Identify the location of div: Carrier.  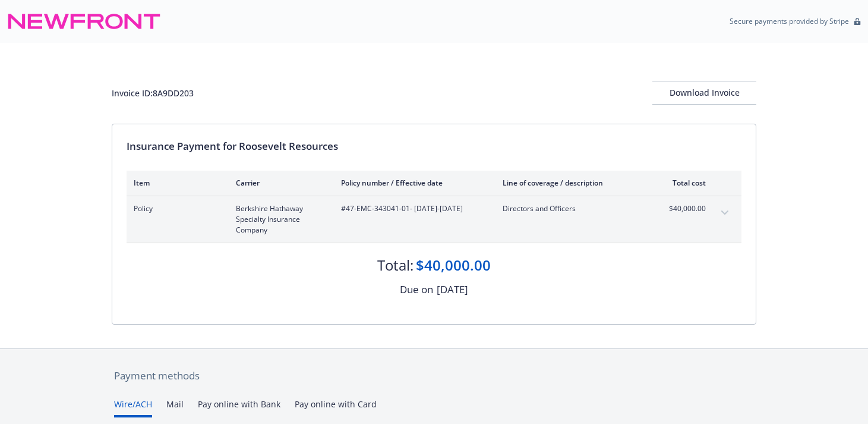
(279, 183).